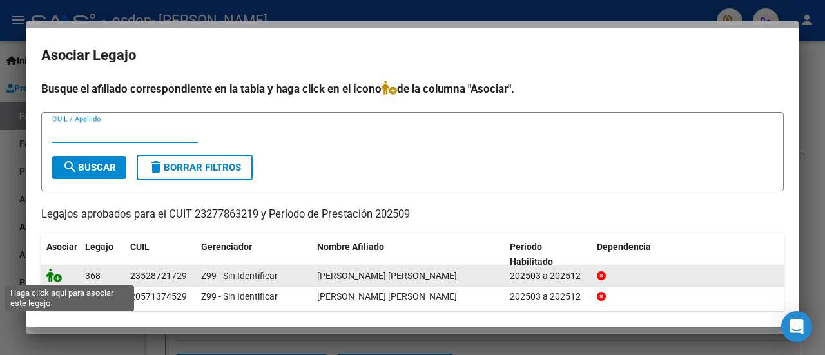 Image resolution: width=825 pixels, height=355 pixels. I want to click on span: ALMARA DIAZ LAZARO HERNAN, so click(387, 276).